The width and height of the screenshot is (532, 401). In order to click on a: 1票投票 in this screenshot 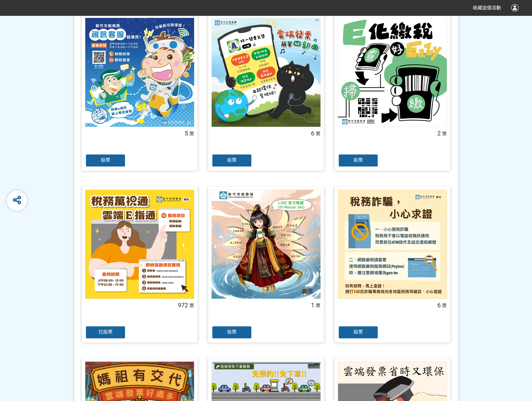, I will do `click(266, 264)`.